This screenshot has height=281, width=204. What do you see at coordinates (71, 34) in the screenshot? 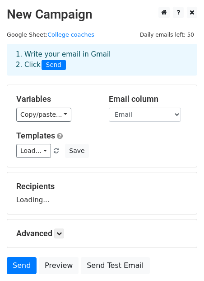
I see `a: College coaches` at bounding box center [71, 34].